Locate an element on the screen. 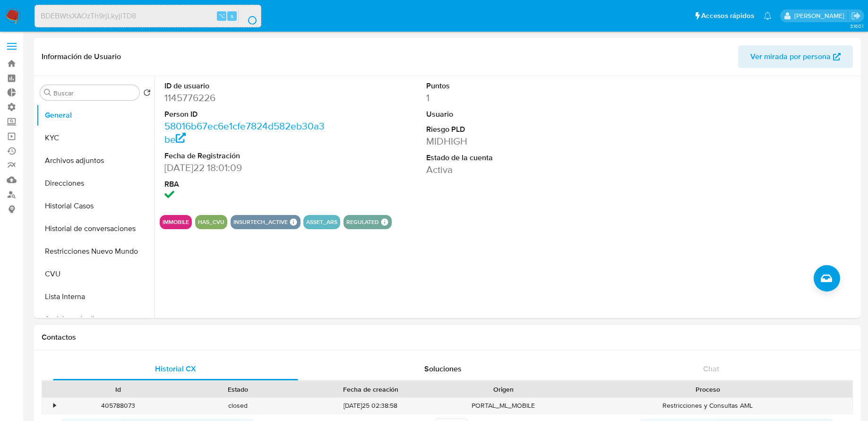  dd: 1145776226 is located at coordinates (247, 98).